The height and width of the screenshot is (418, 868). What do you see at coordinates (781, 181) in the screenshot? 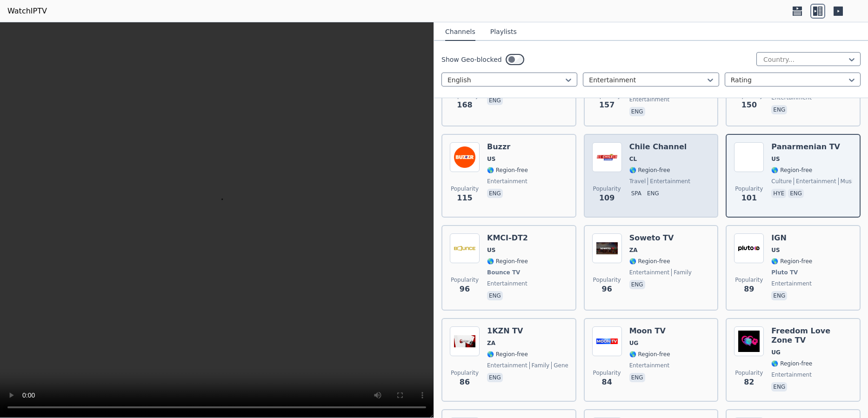
I see `span: culture` at bounding box center [781, 181].